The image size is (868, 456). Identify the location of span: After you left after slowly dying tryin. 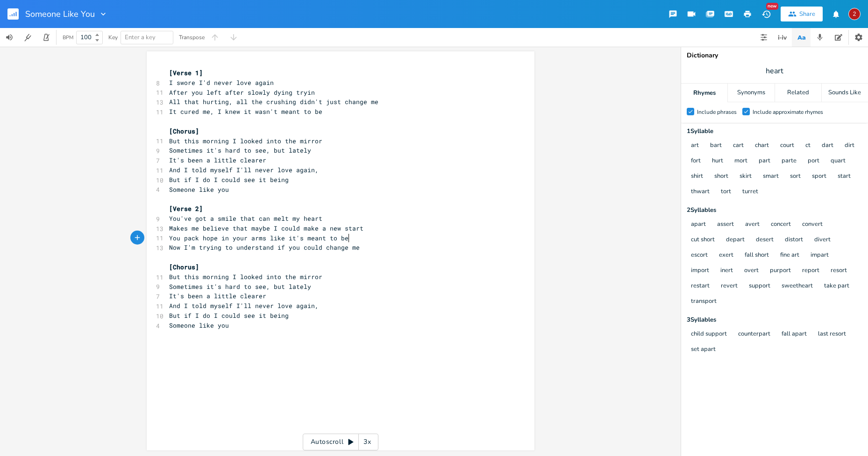
(242, 92).